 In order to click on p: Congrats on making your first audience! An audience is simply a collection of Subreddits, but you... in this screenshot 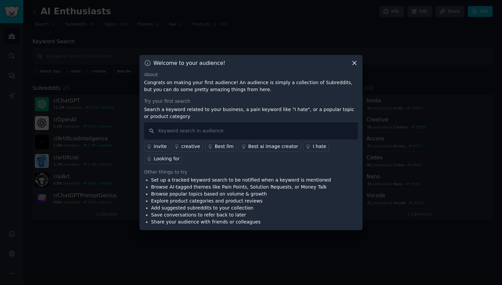, I will do `click(251, 86)`.